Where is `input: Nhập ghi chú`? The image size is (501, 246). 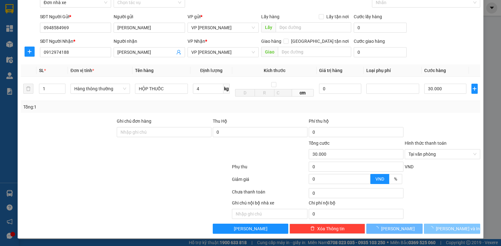
input: Nhập ghi chú is located at coordinates (270, 214).